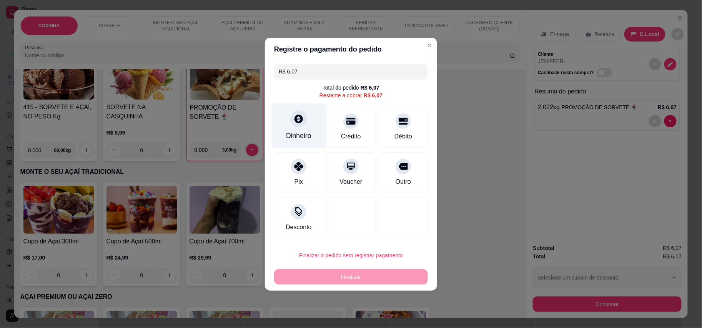 The width and height of the screenshot is (702, 328). What do you see at coordinates (351, 136) in the screenshot?
I see `div: Crédito` at bounding box center [351, 136].